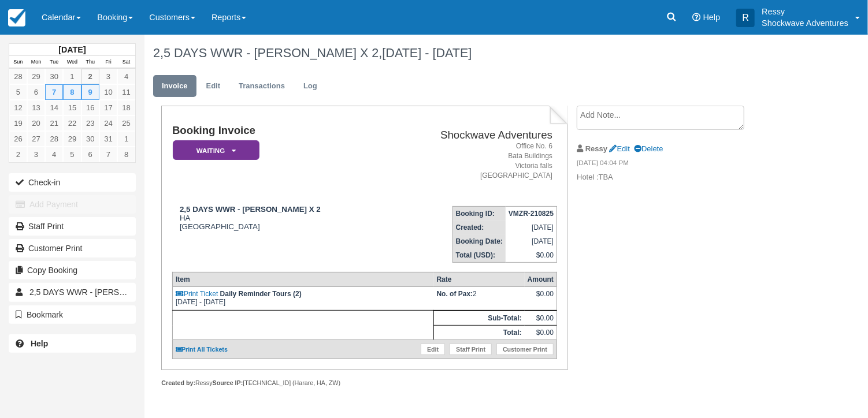  Describe the element at coordinates (36, 123) in the screenshot. I see `a: 20` at that location.